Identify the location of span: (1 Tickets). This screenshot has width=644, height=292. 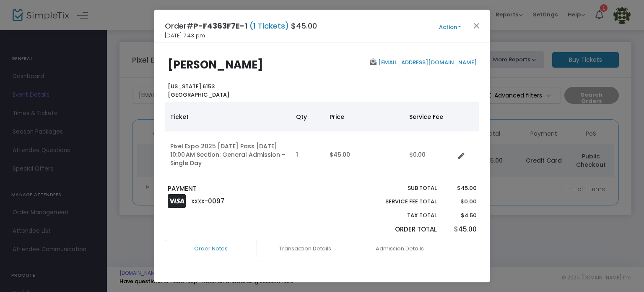
(269, 26).